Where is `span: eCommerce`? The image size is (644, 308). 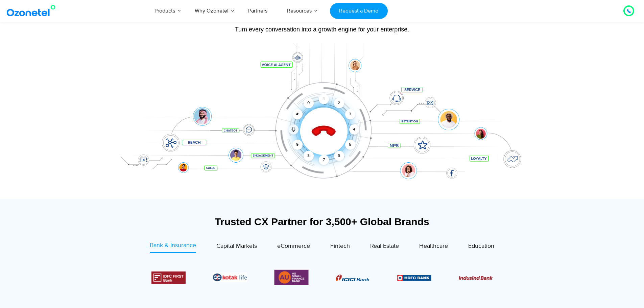 span: eCommerce is located at coordinates (293, 246).